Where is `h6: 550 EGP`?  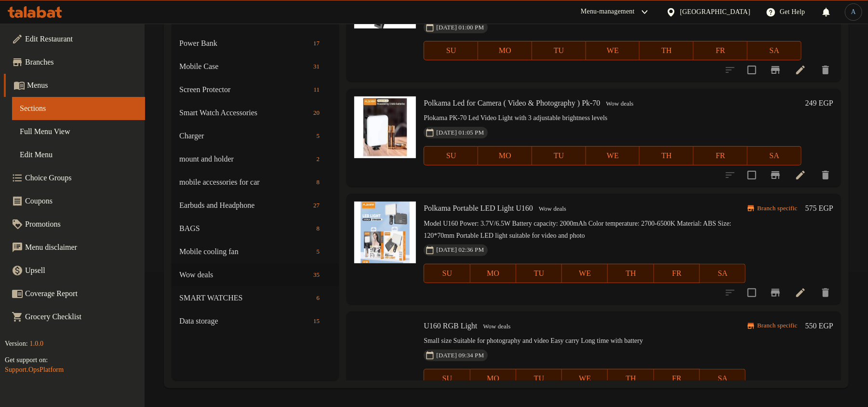
h6: 550 EGP is located at coordinates (820, 326).